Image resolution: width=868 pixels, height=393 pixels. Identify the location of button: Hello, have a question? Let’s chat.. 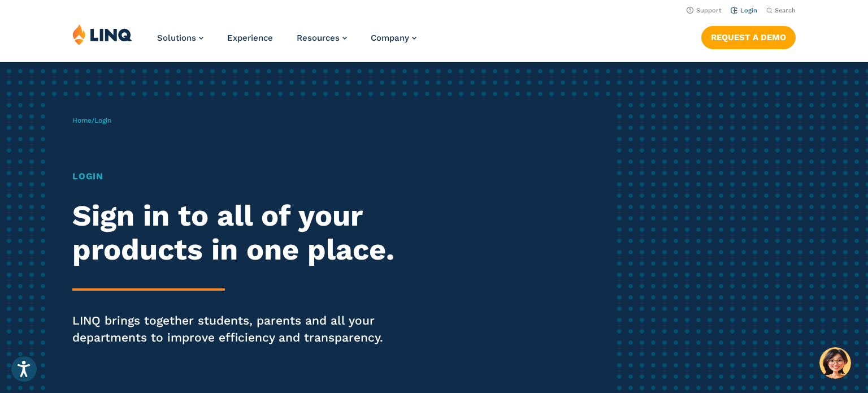
(835, 363).